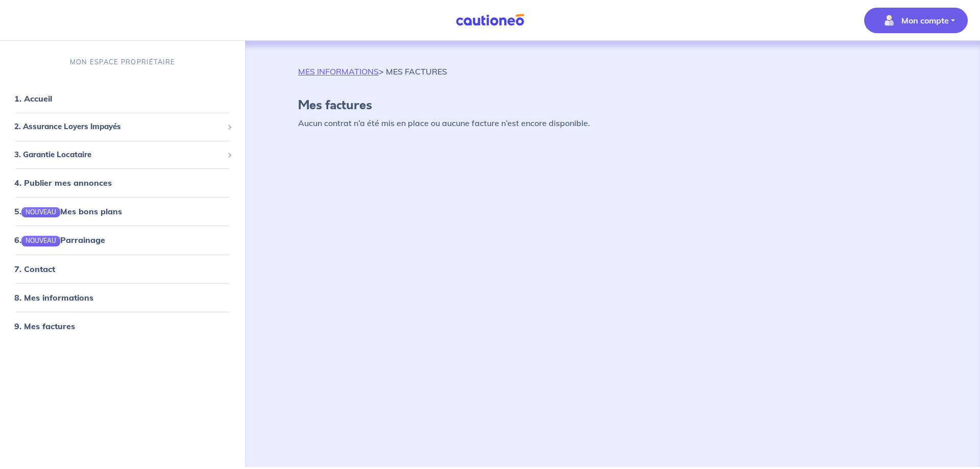 Image resolution: width=980 pixels, height=469 pixels. What do you see at coordinates (123, 212) in the screenshot?
I see `div: 5.NOUVEAUMes bons plans` at bounding box center [123, 212].